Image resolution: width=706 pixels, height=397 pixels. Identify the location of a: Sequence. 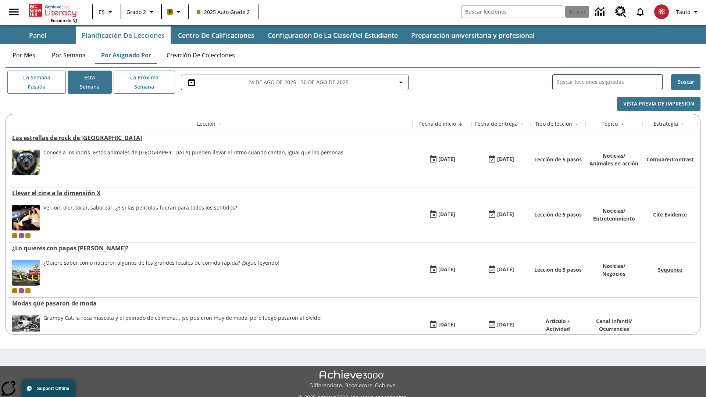
(670, 269).